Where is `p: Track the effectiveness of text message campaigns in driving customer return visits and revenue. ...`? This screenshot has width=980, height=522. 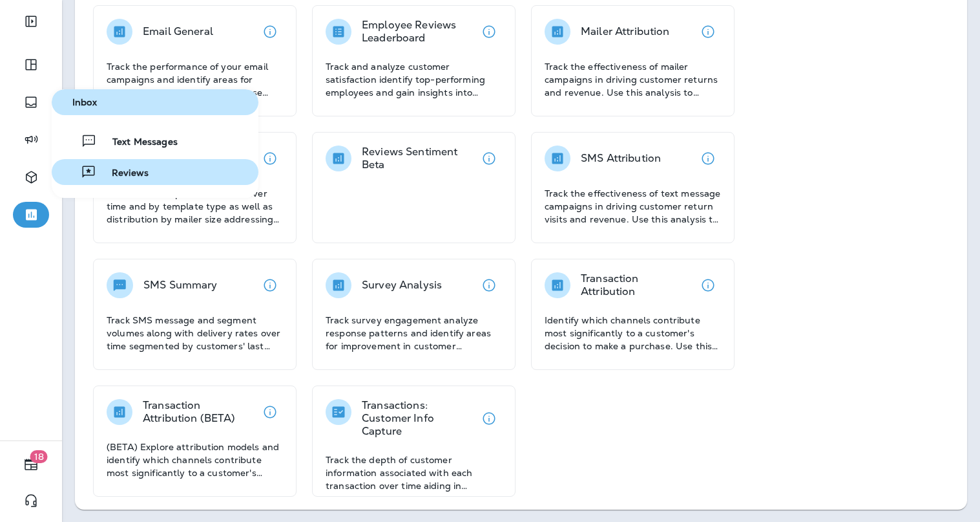
p: Track the effectiveness of text message campaigns in driving customer return visits and revenue. ... is located at coordinates (633, 206).